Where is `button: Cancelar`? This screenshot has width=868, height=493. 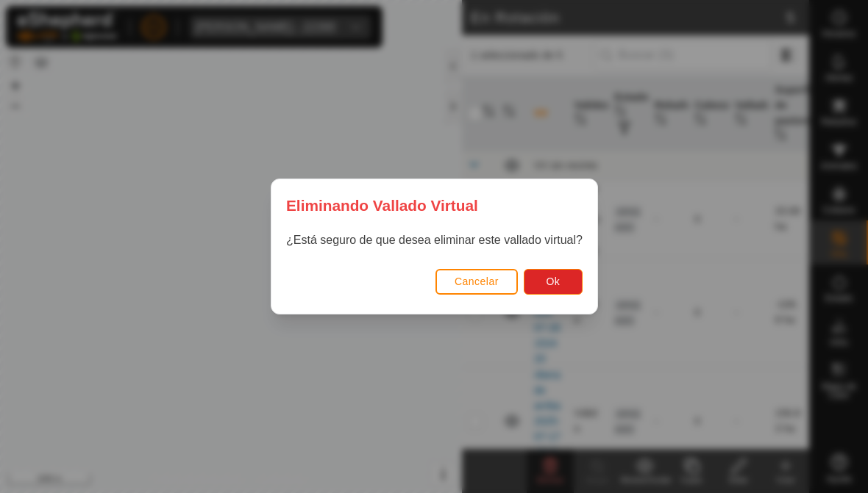
button: Cancelar is located at coordinates (476, 281).